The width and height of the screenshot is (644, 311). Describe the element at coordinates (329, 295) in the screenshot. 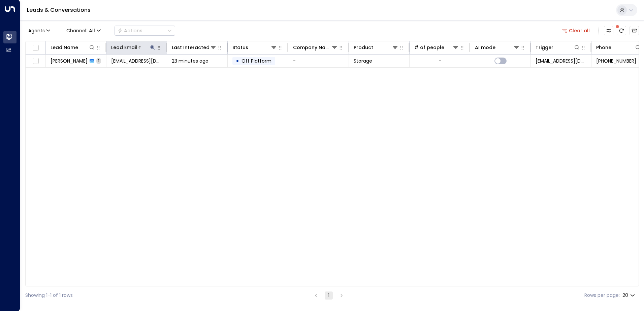

I see `button: page 1` at that location.